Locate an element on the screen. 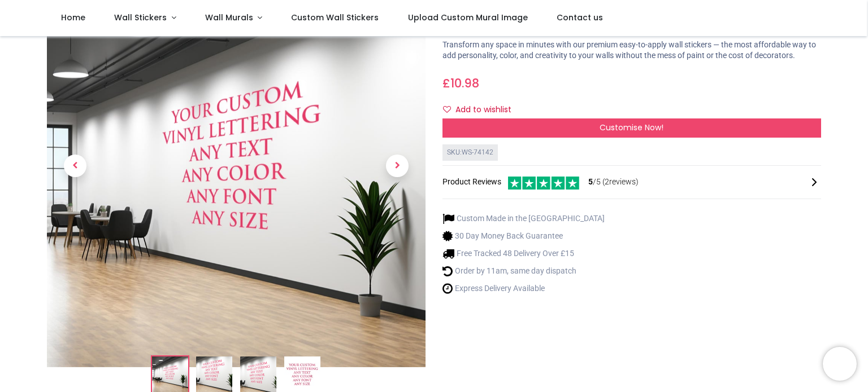 The height and width of the screenshot is (392, 868). span: 10.98 is located at coordinates (464, 83).